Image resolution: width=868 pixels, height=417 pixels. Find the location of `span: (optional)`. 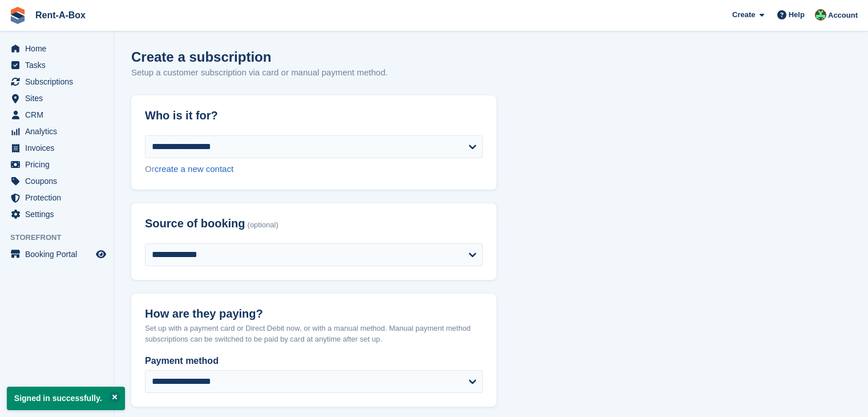

span: (optional) is located at coordinates (263, 225).